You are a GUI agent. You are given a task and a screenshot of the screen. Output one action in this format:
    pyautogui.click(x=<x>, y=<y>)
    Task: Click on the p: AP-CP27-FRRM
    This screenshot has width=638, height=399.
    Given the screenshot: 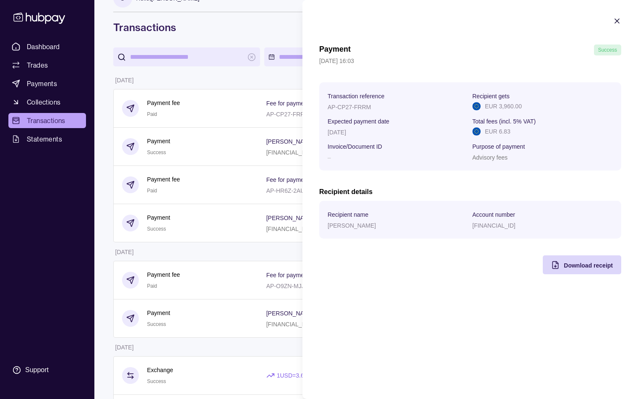 What is the action you would take?
    pyautogui.click(x=349, y=107)
    